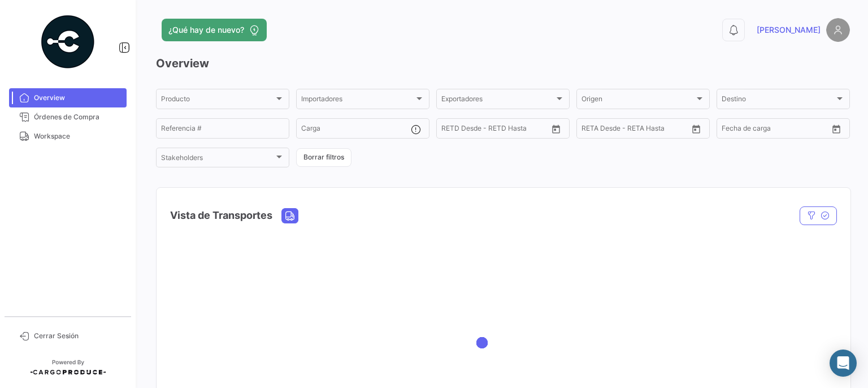  Describe the element at coordinates (357, 100) in the screenshot. I see `span: Importadores` at that location.